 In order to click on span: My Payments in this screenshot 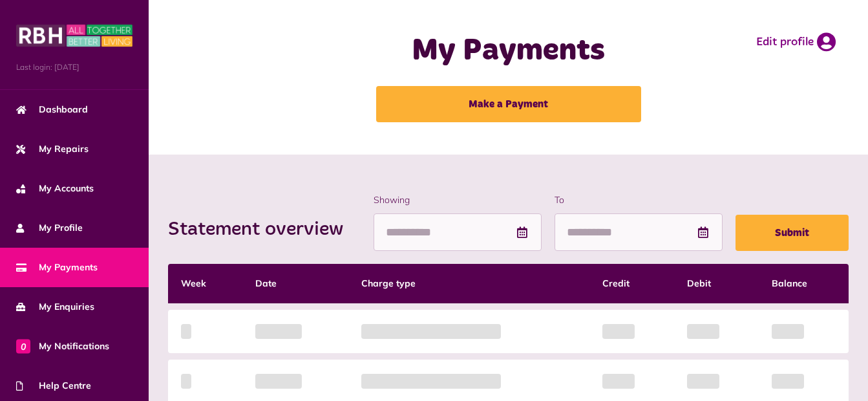, I will do `click(57, 267)`.